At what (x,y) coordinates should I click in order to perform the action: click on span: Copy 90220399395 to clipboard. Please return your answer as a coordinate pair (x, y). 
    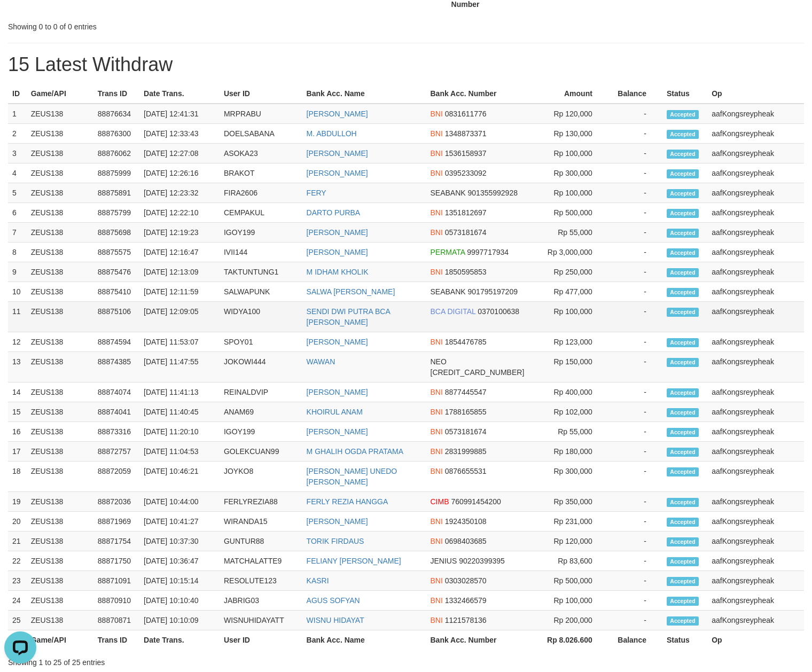
    Looking at the image, I should click on (482, 561).